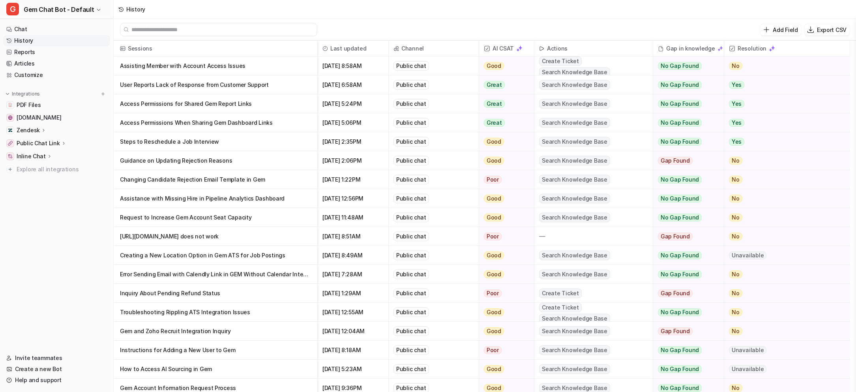  I want to click on button: Add Field, so click(780, 30).